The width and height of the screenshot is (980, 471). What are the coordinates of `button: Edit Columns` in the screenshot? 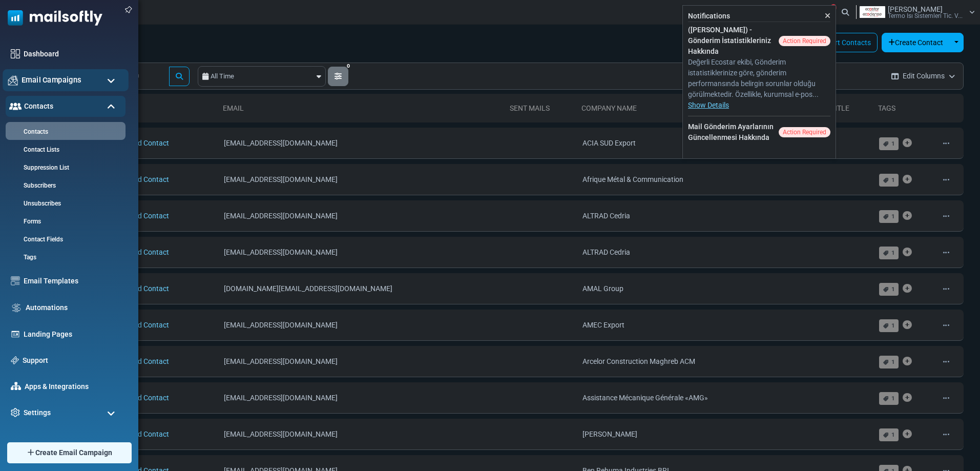 It's located at (924, 76).